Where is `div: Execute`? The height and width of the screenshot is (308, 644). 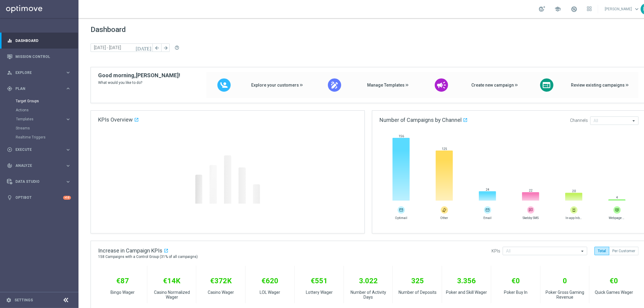
div: Execute is located at coordinates (36, 149).